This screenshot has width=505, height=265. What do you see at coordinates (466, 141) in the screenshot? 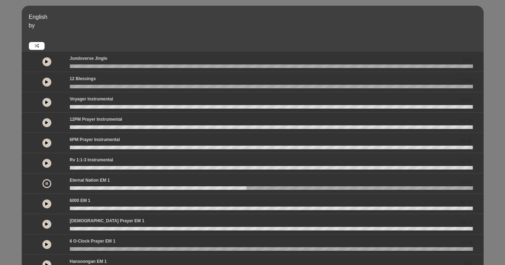
I see `span: 01:55` at bounding box center [466, 141].